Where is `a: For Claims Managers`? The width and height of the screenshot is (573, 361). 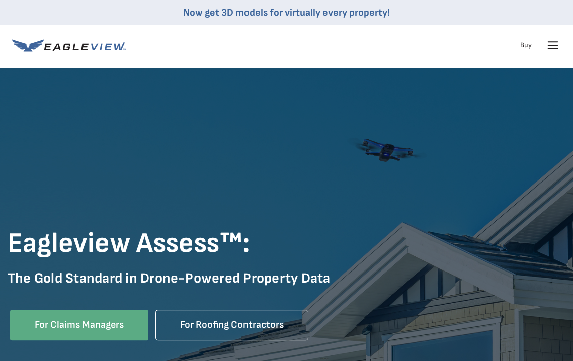
a: For Claims Managers is located at coordinates (79, 325).